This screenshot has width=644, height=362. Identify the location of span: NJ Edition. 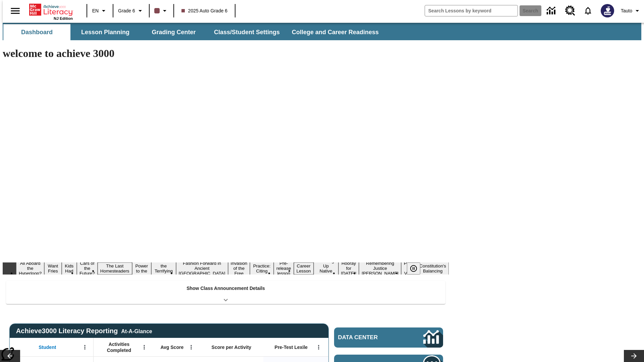
(63, 19).